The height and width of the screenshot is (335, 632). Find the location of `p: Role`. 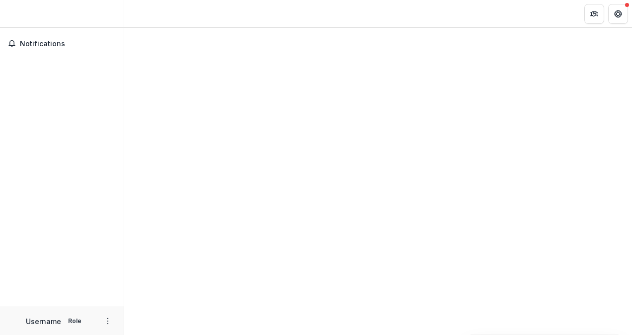

p: Role is located at coordinates (74, 321).